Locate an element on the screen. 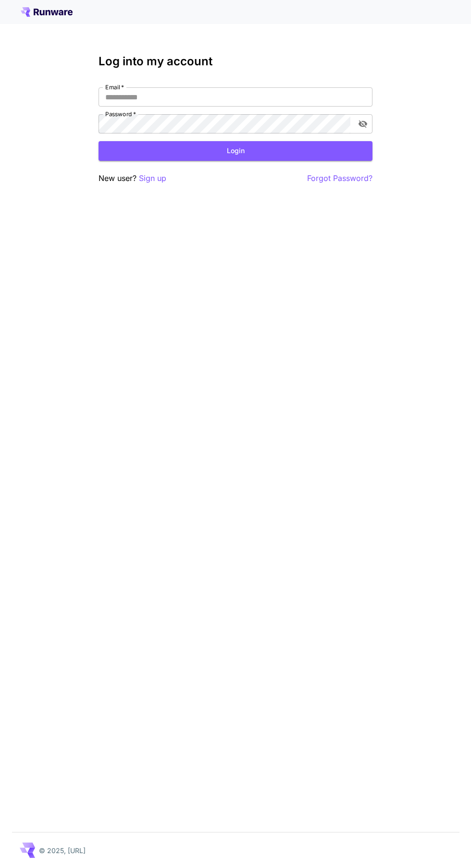 The width and height of the screenshot is (471, 868). label: Email is located at coordinates (114, 87).